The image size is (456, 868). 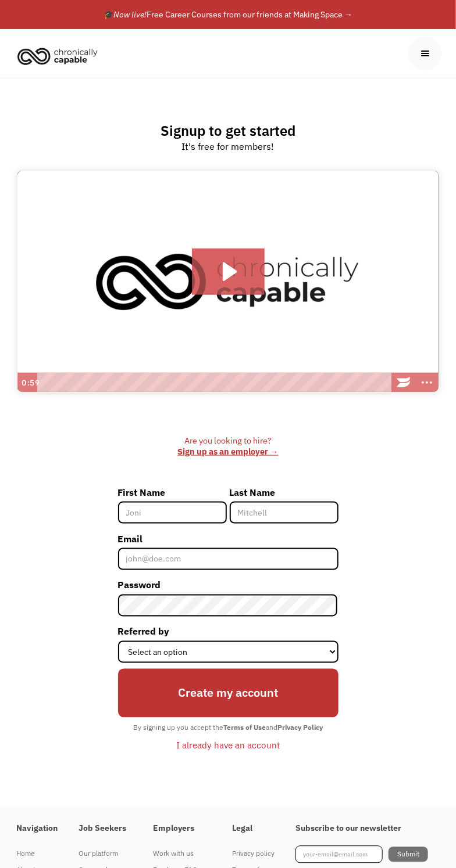 I want to click on div: Are you looking to hire? ‍, so click(x=228, y=446).